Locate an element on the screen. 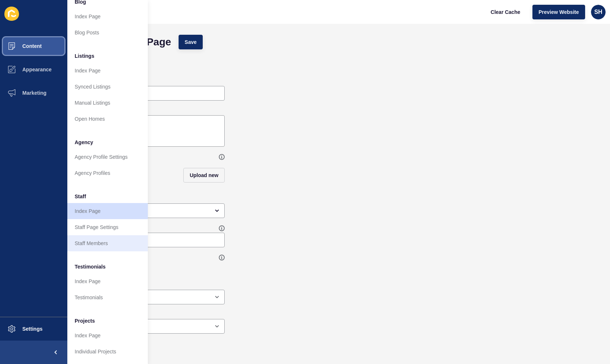  span: Clear Cache is located at coordinates (505, 12).